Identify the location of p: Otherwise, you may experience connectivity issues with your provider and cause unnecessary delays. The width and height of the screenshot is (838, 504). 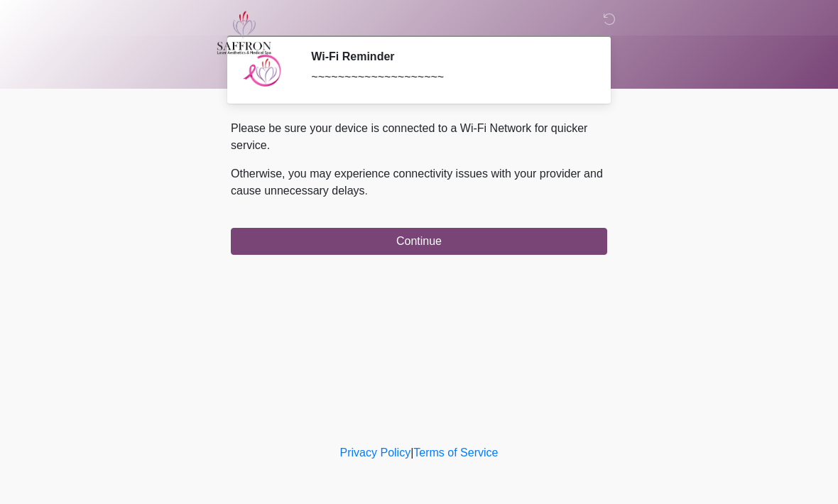
(419, 183).